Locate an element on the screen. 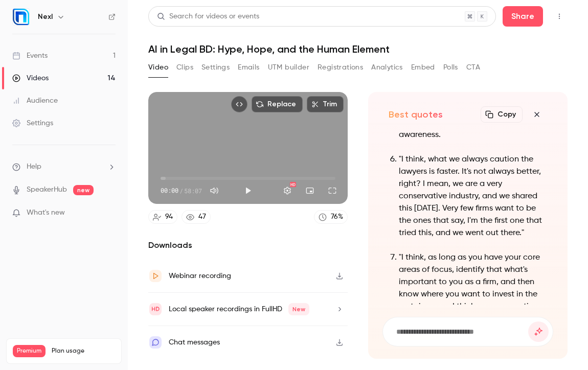  span: New is located at coordinates (298, 309).